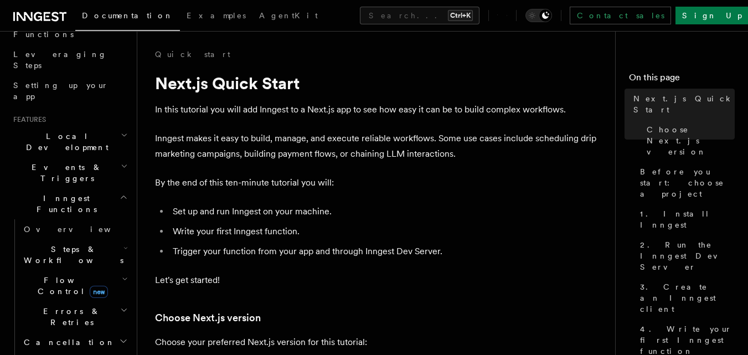  What do you see at coordinates (65, 142) in the screenshot?
I see `span: Local Development` at bounding box center [65, 142].